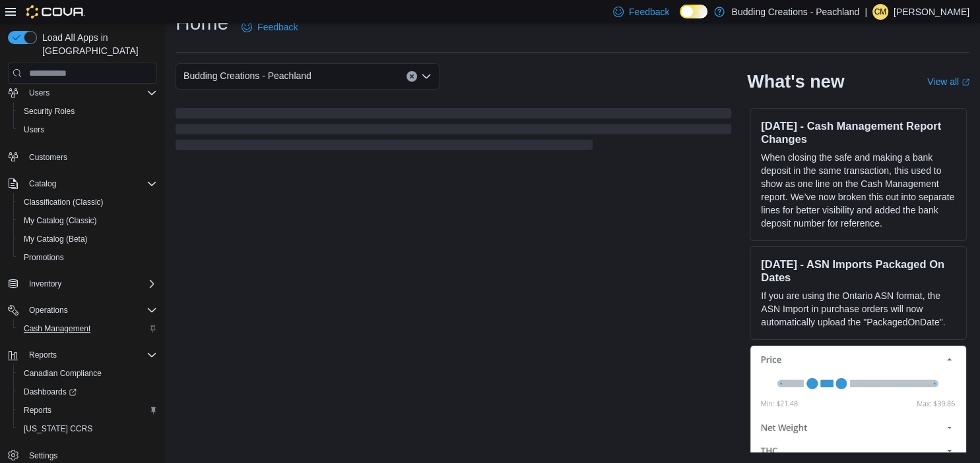 The image size is (980, 463). I want to click on p: If you are using the Ontario ASN format, the ASN Import in purchase orders will now automatically..., so click(857, 309).